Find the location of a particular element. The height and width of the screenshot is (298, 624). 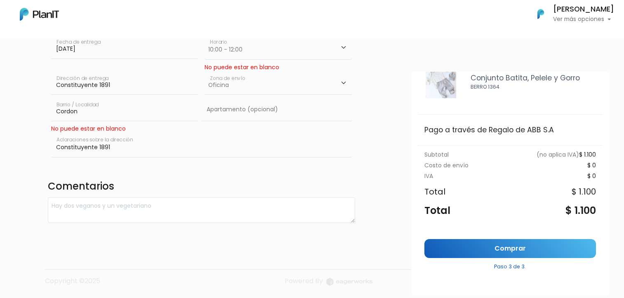

div: ¿Necesitás ayuda? is located at coordinates (80, 16).